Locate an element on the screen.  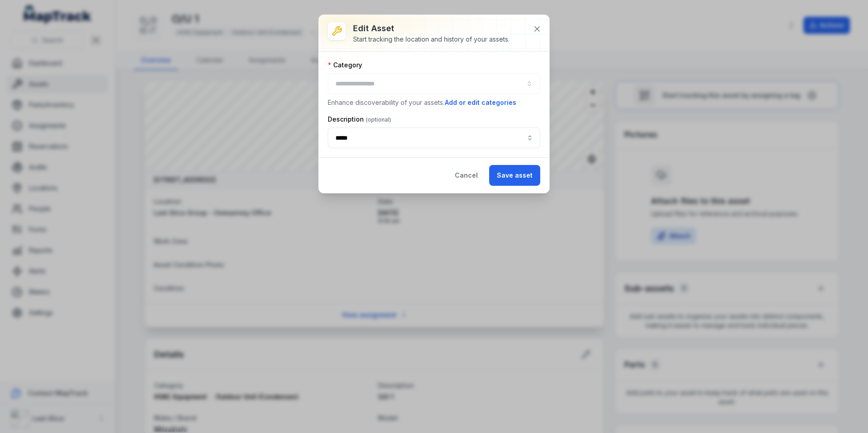
button: Add or edit categories is located at coordinates (481, 103).